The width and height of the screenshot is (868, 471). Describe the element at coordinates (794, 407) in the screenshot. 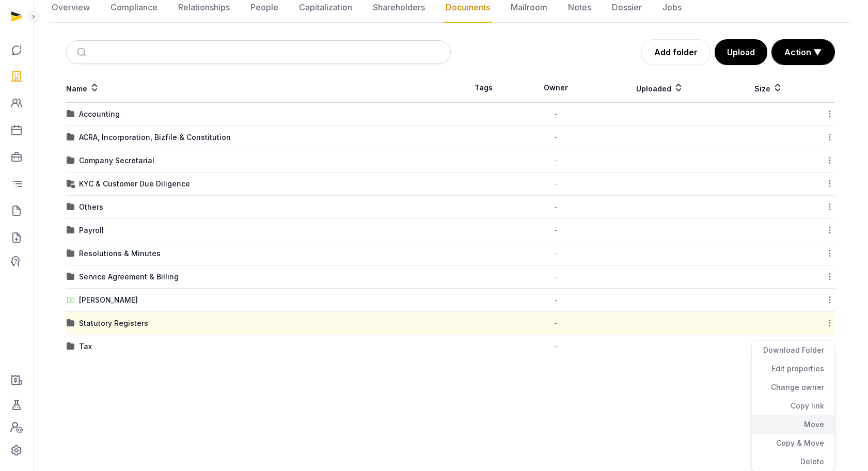

I see `div: Copy link` at that location.